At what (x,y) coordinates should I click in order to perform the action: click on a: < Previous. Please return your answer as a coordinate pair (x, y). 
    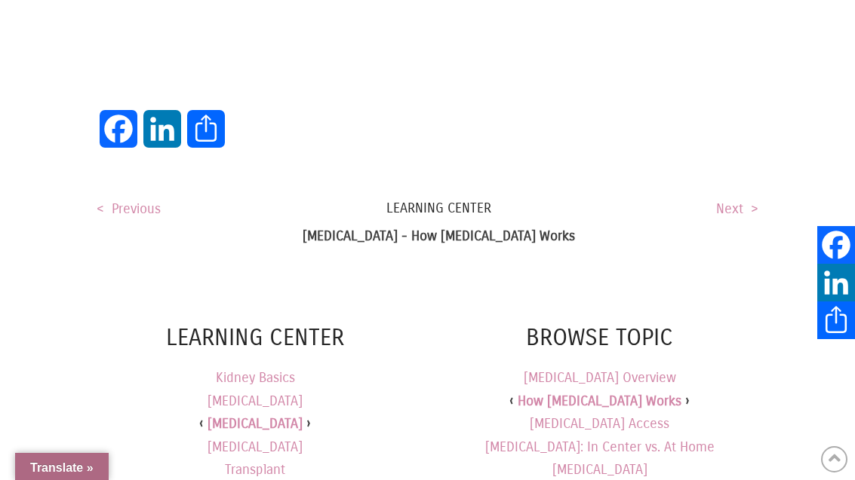
    Looking at the image, I should click on (128, 209).